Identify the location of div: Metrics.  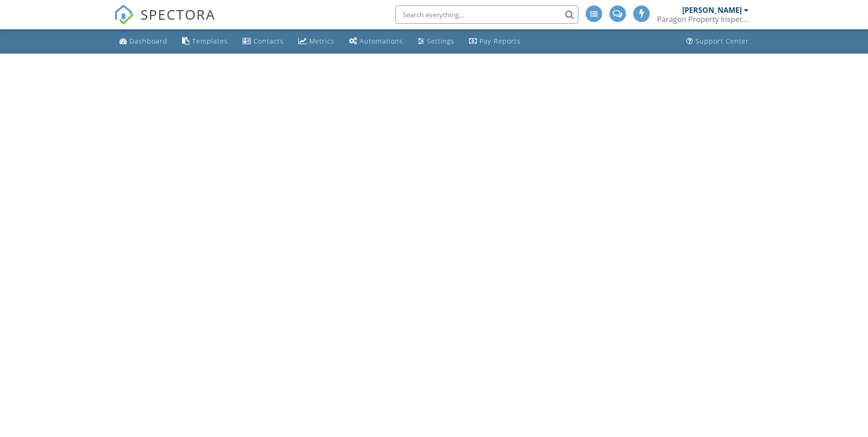
(322, 41).